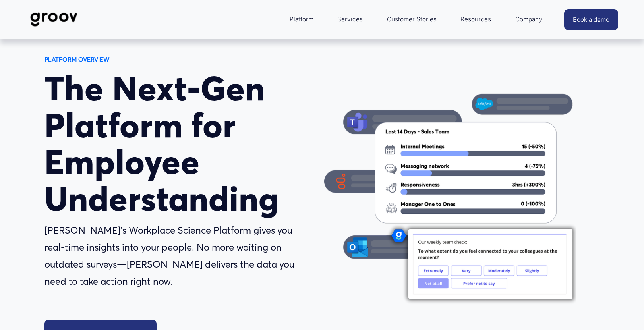  I want to click on span: Platform, so click(302, 19).